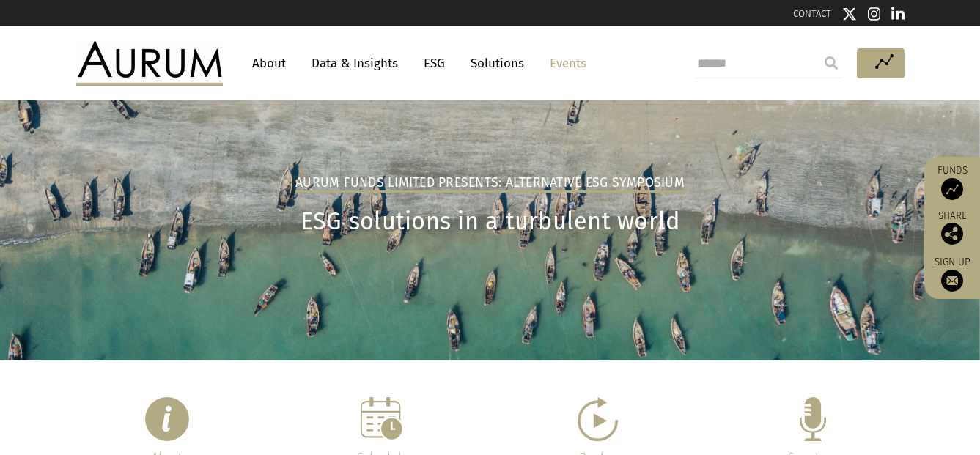 The height and width of the screenshot is (455, 980). I want to click on a: Sign up, so click(952, 274).